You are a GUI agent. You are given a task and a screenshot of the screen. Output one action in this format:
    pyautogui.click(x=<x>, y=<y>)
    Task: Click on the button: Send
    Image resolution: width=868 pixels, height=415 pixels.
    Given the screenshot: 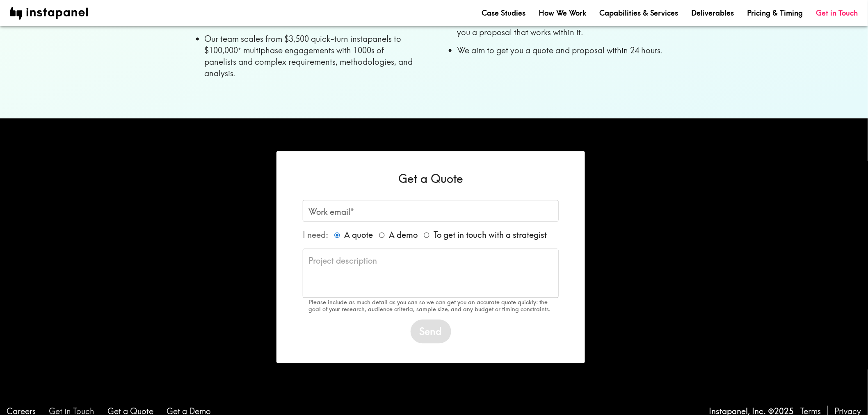 What is the action you would take?
    pyautogui.click(x=430, y=332)
    